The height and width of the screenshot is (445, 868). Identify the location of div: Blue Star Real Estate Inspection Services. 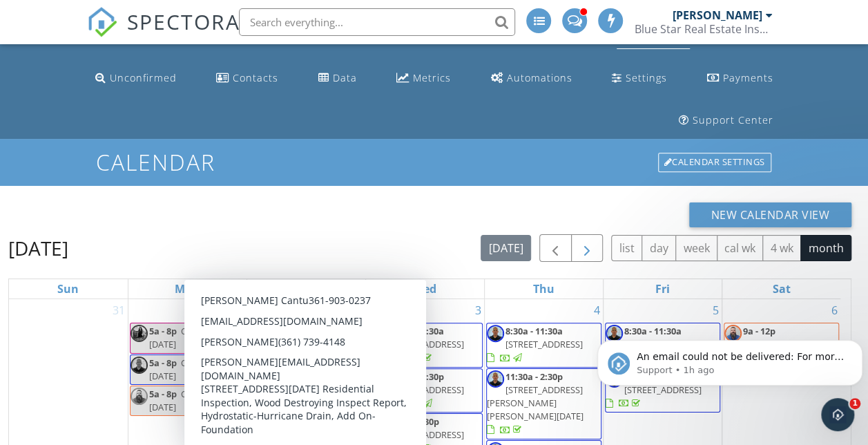
(703, 29).